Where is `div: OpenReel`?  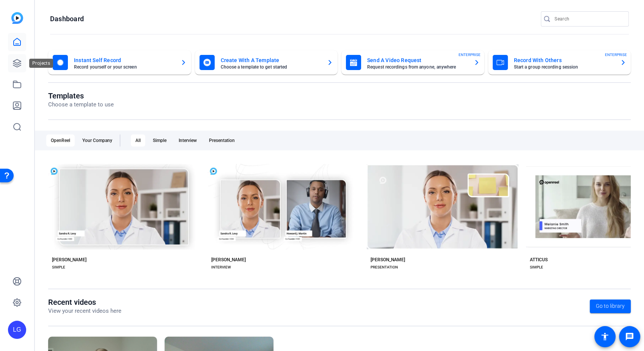
div: OpenReel is located at coordinates (60, 140).